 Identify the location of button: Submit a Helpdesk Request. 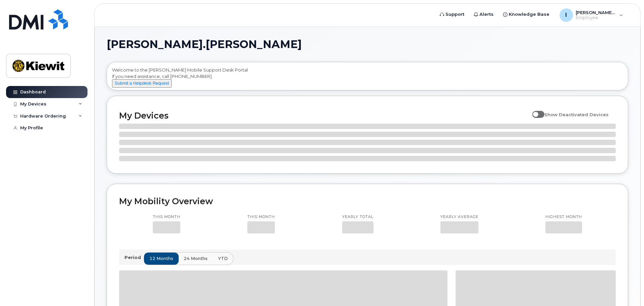
(142, 83).